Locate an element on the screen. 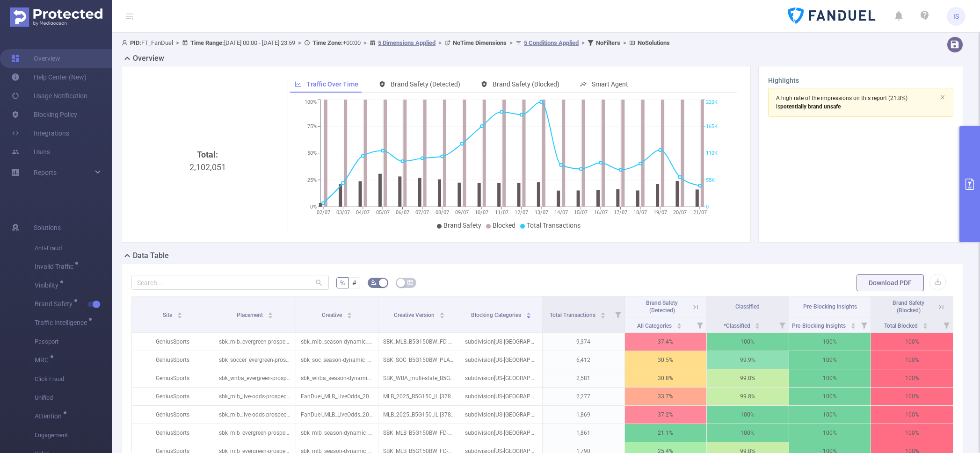 The height and width of the screenshot is (453, 980). input: Search... is located at coordinates (231, 283).